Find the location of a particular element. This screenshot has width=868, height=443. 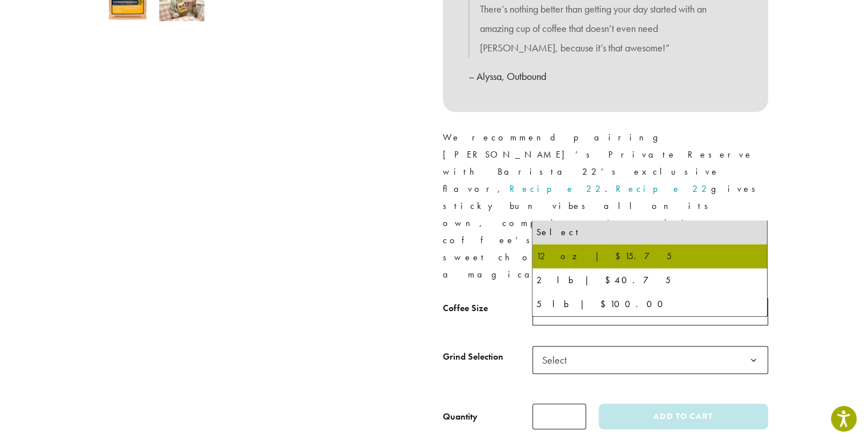

label: Grind Selection is located at coordinates (488, 357).